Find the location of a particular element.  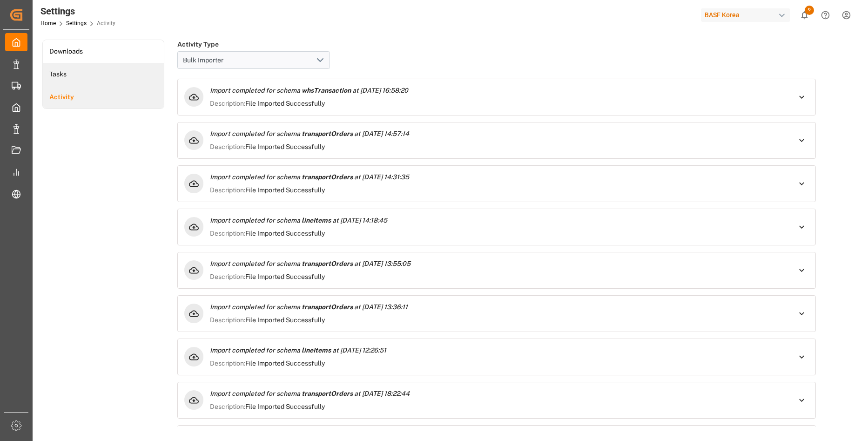

a: Downloads is located at coordinates (104, 51).